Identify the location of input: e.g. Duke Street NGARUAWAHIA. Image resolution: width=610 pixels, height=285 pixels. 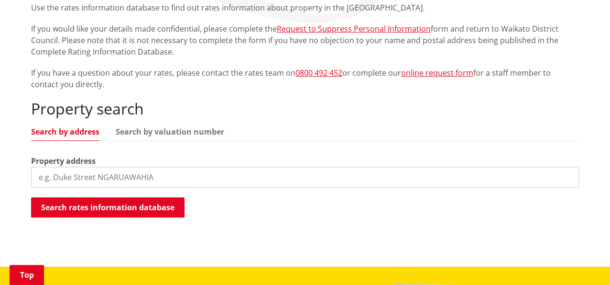
(305, 177).